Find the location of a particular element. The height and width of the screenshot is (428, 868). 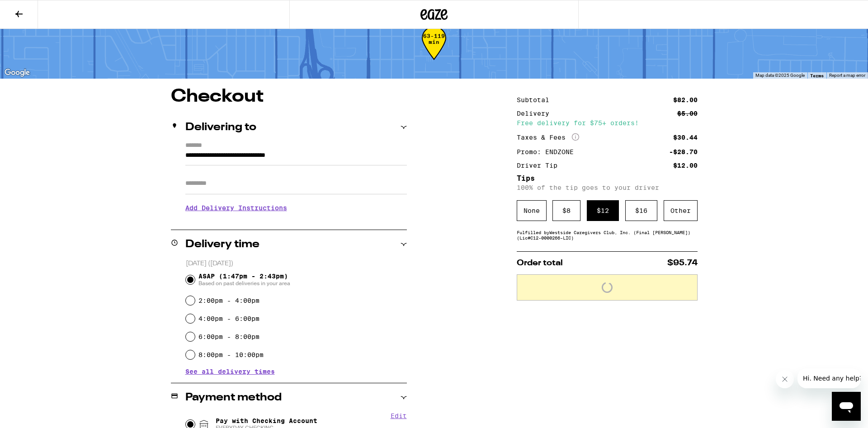

label: 6:00pm - 8:00pm is located at coordinates (229, 337).